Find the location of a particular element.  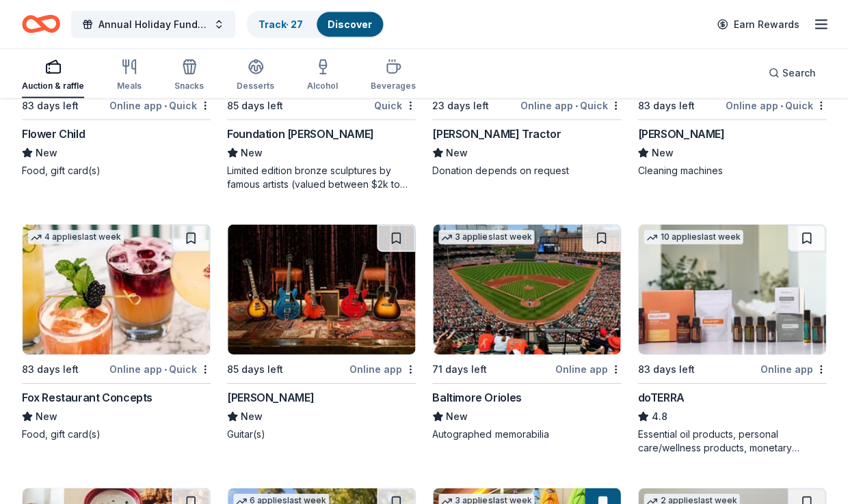

div: 23 days left is located at coordinates (460, 106).